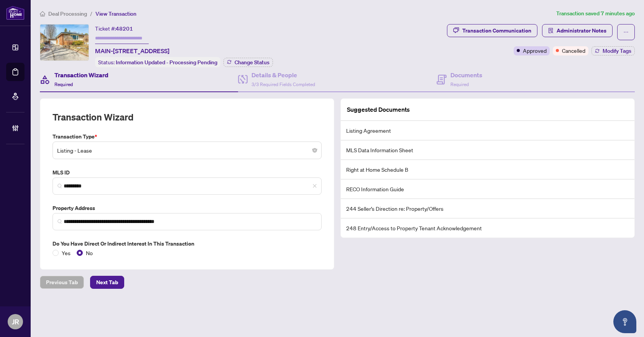  Describe the element at coordinates (81, 75) in the screenshot. I see `h4: Transaction Wizard` at that location.